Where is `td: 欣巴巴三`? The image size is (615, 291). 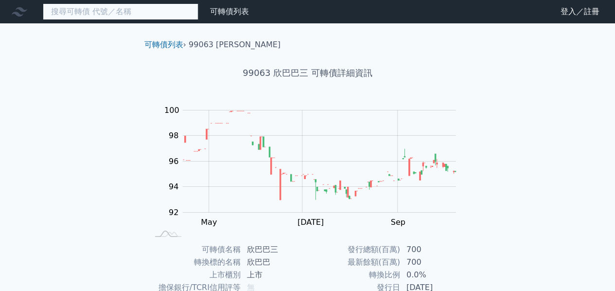 td: 欣巴巴三 is located at coordinates (274, 249).